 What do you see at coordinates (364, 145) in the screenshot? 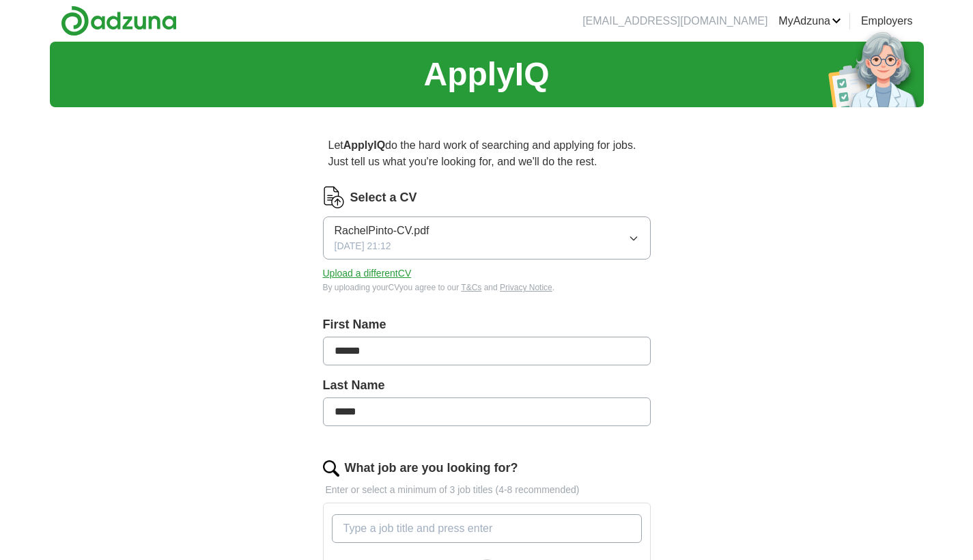
I see `strong: ApplyIQ` at bounding box center [364, 145].